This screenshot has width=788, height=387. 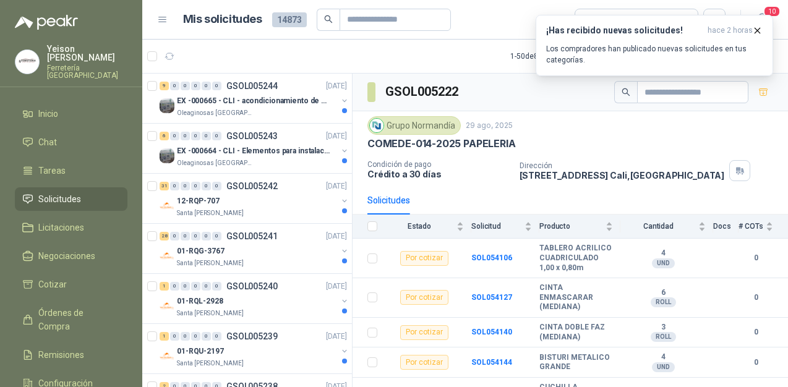 What do you see at coordinates (505, 226) in the screenshot?
I see `th: Solicitud` at bounding box center [505, 226].